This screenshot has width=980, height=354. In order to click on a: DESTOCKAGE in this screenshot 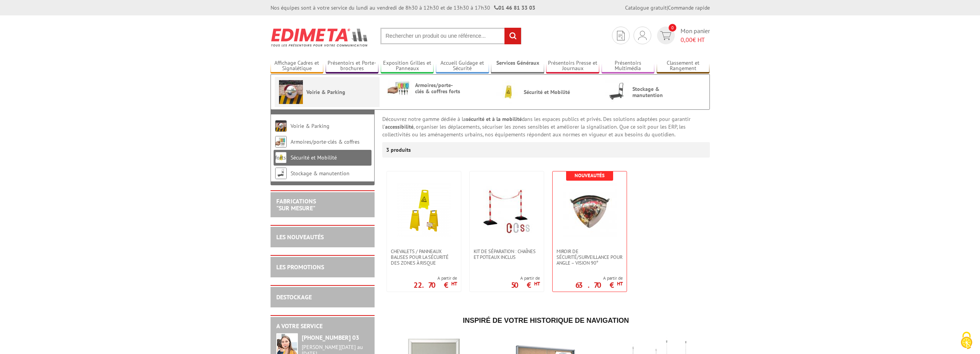, I will do `click(294, 297)`.